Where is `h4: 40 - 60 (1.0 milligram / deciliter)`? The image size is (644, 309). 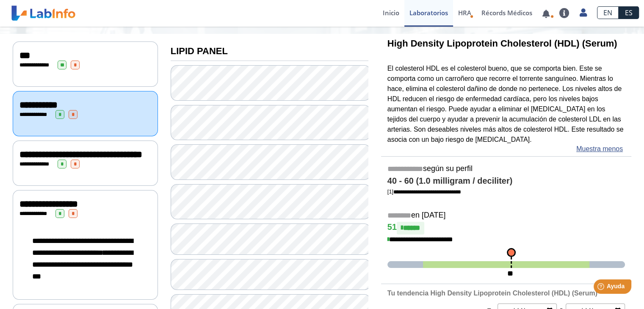
h4: 40 - 60 (1.0 milligram / deciliter) is located at coordinates (506, 181).